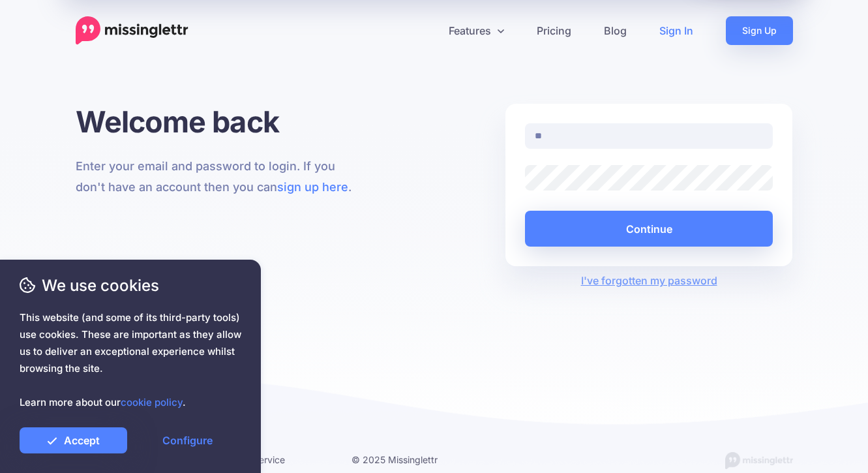 The image size is (868, 473). I want to click on li: © 2025 Missinglettr, so click(411, 460).